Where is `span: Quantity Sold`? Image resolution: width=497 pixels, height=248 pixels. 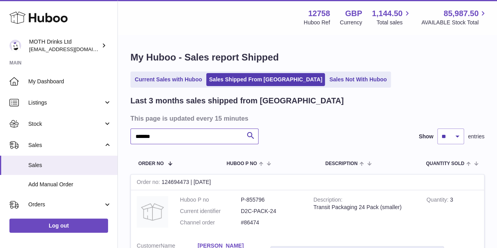
span: Quantity Sold is located at coordinates (445, 163).